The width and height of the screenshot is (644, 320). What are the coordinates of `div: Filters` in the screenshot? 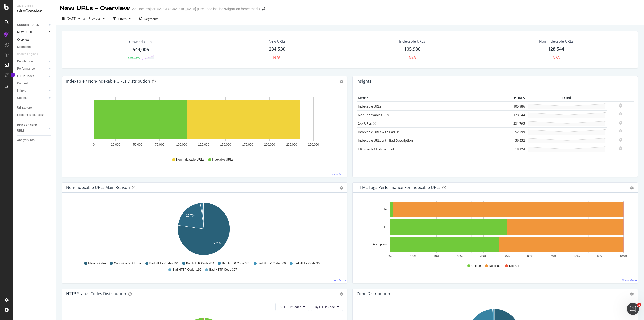 It's located at (122, 18).